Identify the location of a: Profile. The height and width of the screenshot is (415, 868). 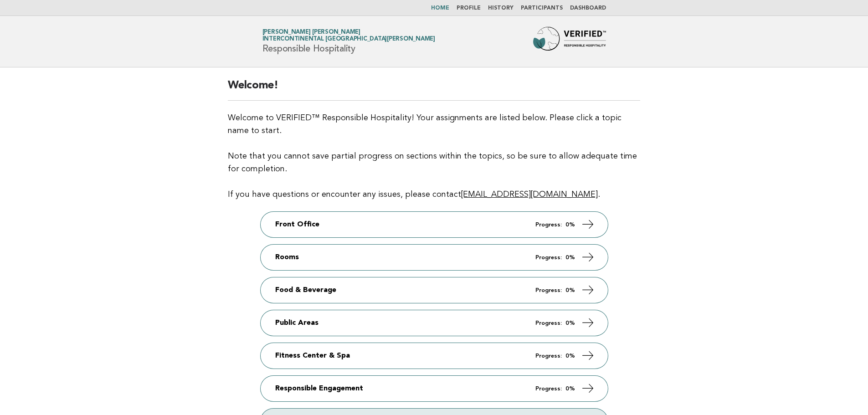
(468, 8).